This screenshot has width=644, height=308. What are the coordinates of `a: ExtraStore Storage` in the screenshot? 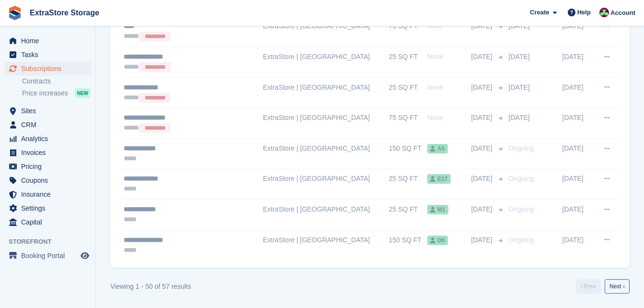 It's located at (64, 12).